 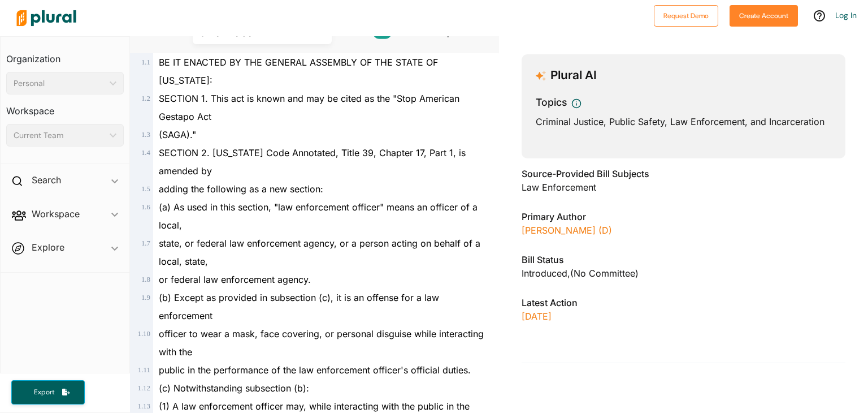 What do you see at coordinates (764, 16) in the screenshot?
I see `button: Create Account` at bounding box center [764, 16].